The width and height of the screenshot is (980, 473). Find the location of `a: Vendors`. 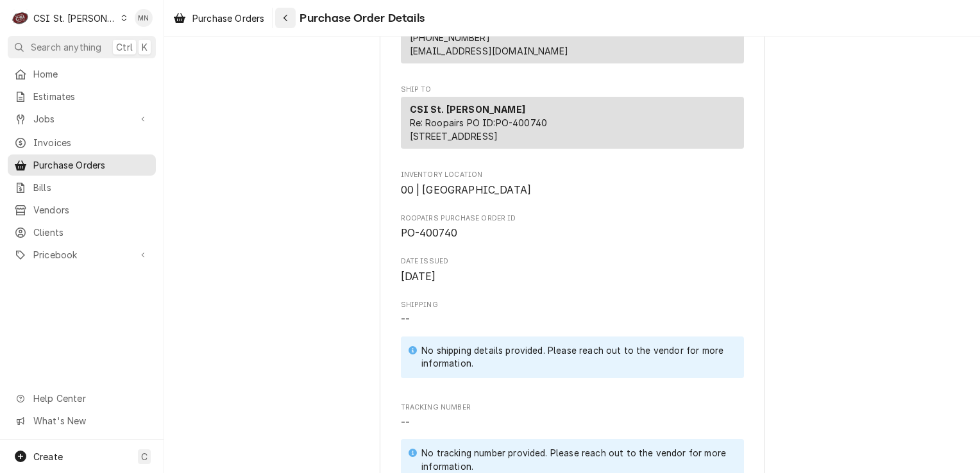

a: Vendors is located at coordinates (81, 210).